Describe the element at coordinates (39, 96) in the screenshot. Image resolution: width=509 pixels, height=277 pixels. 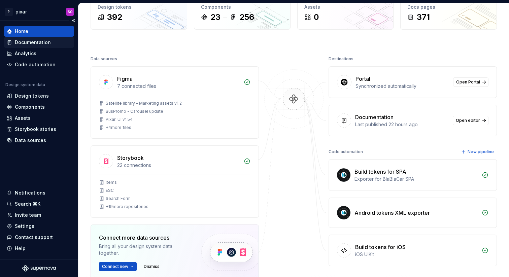
I see `a: Design tokens` at that location.